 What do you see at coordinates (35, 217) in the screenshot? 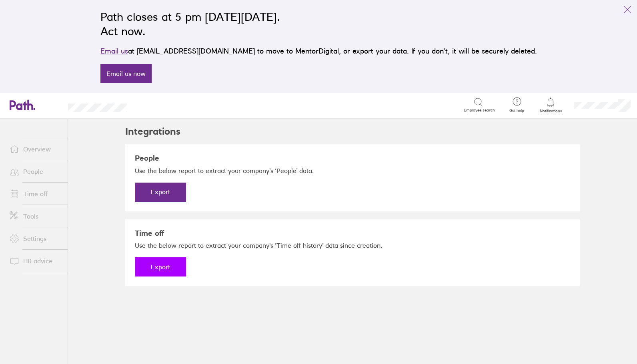
I see `a: Tools` at bounding box center [35, 217].